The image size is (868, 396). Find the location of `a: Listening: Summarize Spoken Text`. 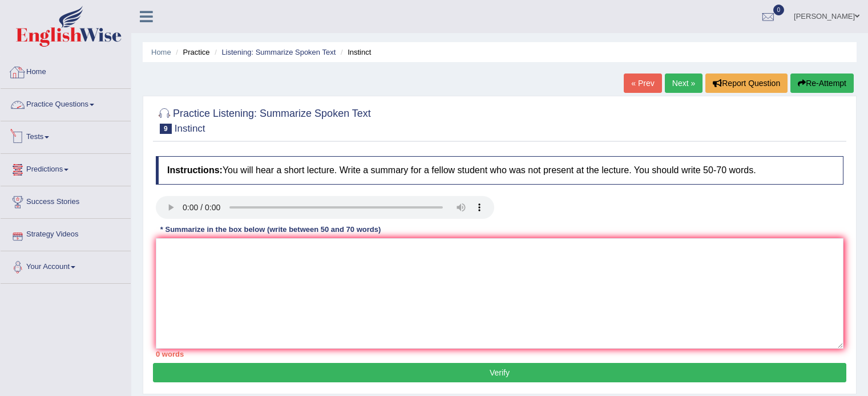

a: Listening: Summarize Spoken Text is located at coordinates (278, 52).